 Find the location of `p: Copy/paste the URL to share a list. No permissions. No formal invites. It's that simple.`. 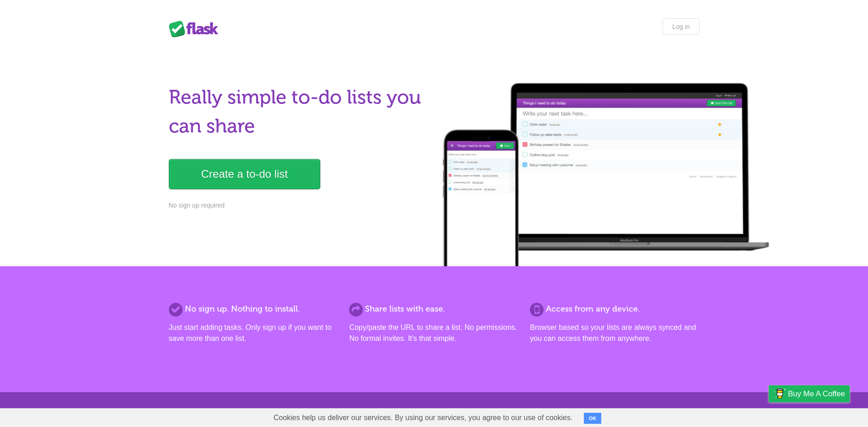

p: Copy/paste the URL to share a list. No permissions. No formal invites. It's that simple. is located at coordinates (434, 333).